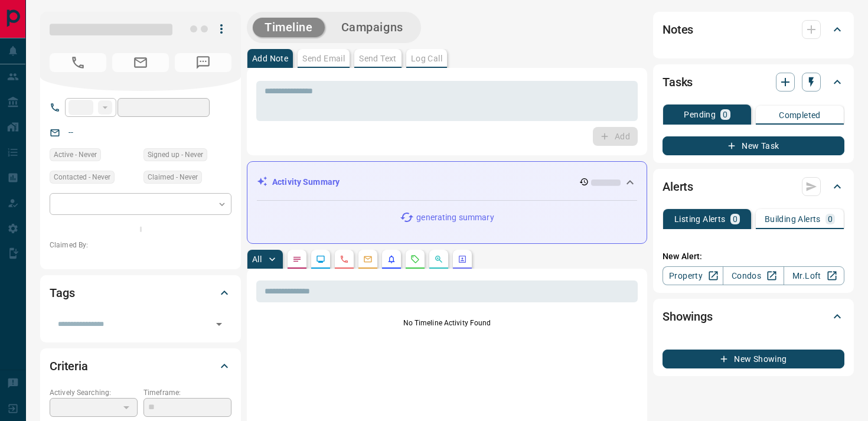  Describe the element at coordinates (678, 30) in the screenshot. I see `h2: Notes` at that location.